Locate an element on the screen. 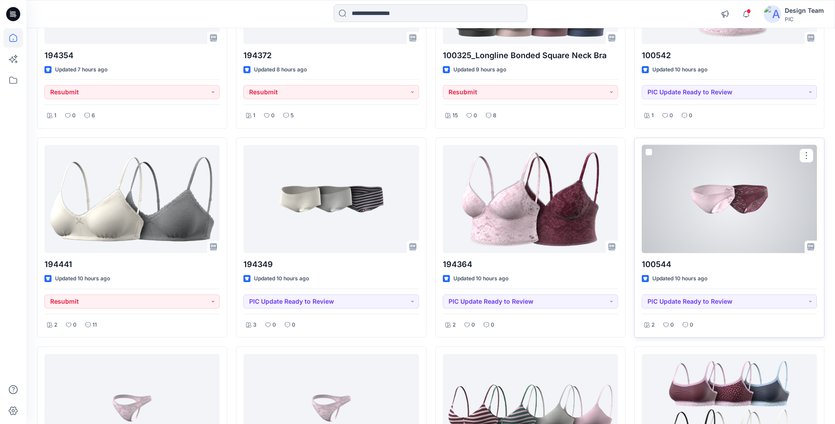  p: 11 is located at coordinates (95, 325).